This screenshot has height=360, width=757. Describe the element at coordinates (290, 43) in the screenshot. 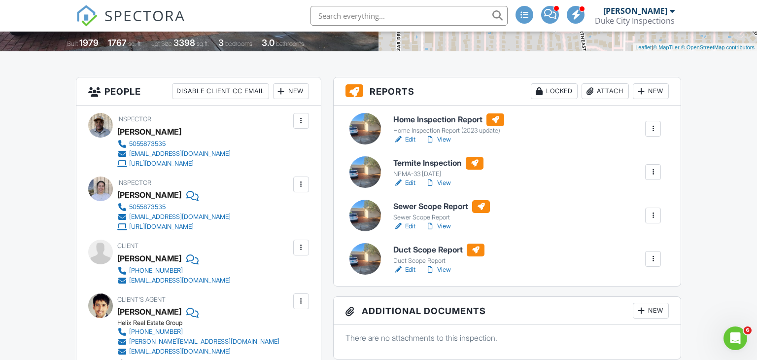

I see `span: bathrooms` at that location.